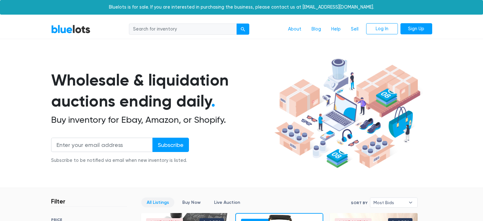  I want to click on a: Blog, so click(316, 29).